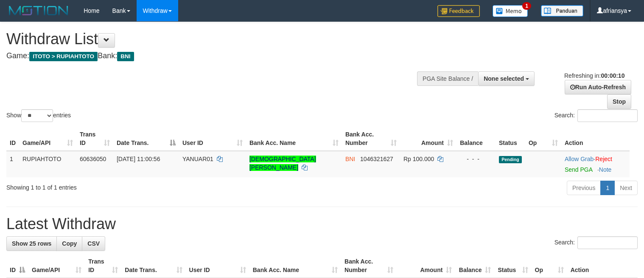 The height and width of the screenshot is (278, 644). What do you see at coordinates (198, 159) in the screenshot?
I see `span: YANUAR01` at bounding box center [198, 159].